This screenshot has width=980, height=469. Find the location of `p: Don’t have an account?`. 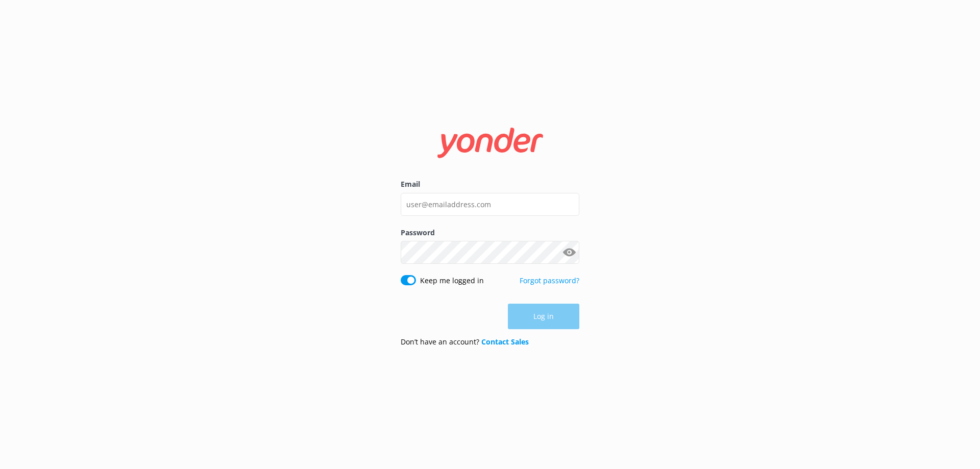

p: Don’t have an account? is located at coordinates (465, 342).